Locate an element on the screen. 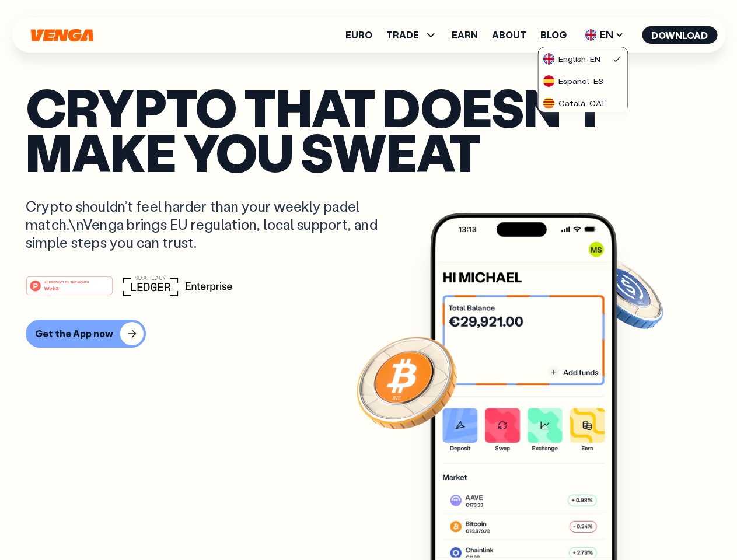  div: English - EN is located at coordinates (572, 59).